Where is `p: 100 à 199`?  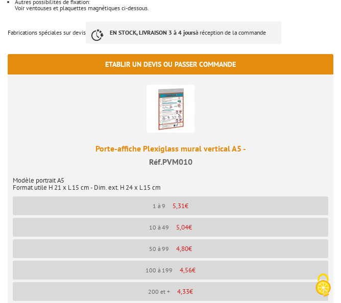
p: 100 à 199 is located at coordinates (159, 270).